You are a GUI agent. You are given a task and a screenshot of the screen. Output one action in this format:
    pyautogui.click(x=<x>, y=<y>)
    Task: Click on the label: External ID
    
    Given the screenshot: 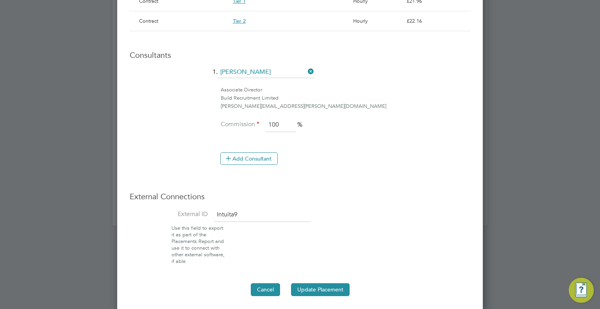 What is the action you would take?
    pyautogui.click(x=169, y=214)
    